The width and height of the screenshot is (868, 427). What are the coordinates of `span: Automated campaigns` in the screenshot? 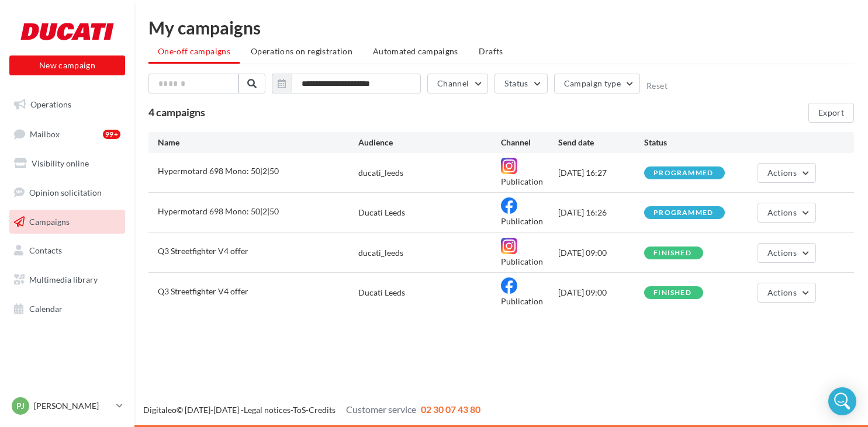 It's located at (415, 51).